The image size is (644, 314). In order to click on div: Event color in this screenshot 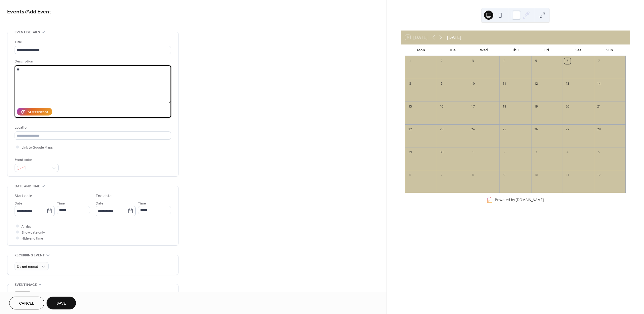, I will do `click(36, 160)`.